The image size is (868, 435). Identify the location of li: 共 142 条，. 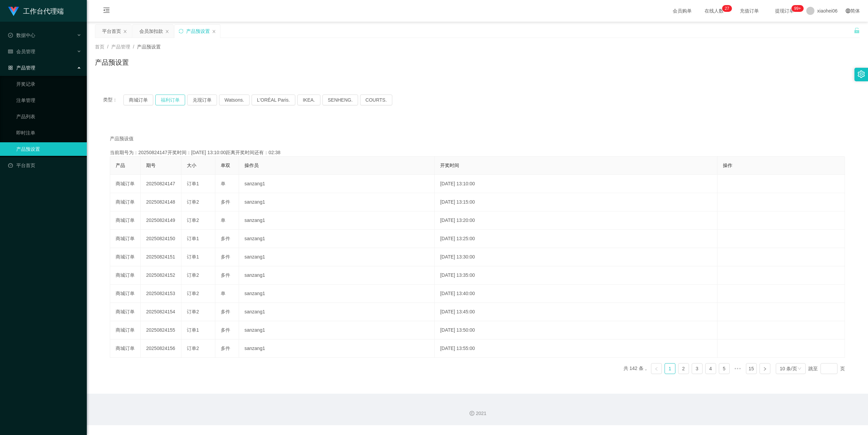
(636, 369).